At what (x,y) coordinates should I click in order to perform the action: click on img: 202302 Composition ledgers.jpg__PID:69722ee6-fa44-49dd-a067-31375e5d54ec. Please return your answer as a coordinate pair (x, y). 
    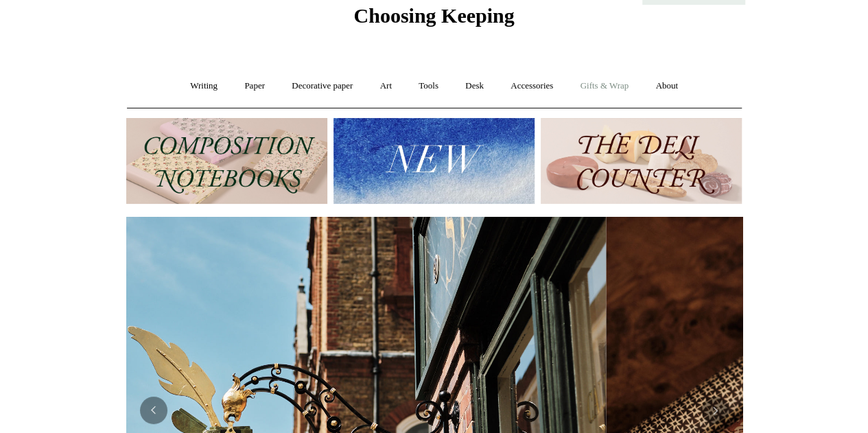
    Looking at the image, I should click on (226, 161).